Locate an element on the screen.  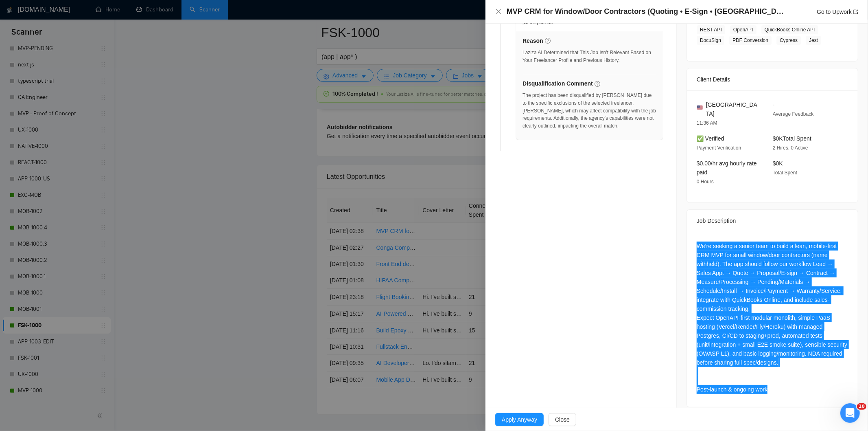
span: Average Feedback is located at coordinates (793, 114).